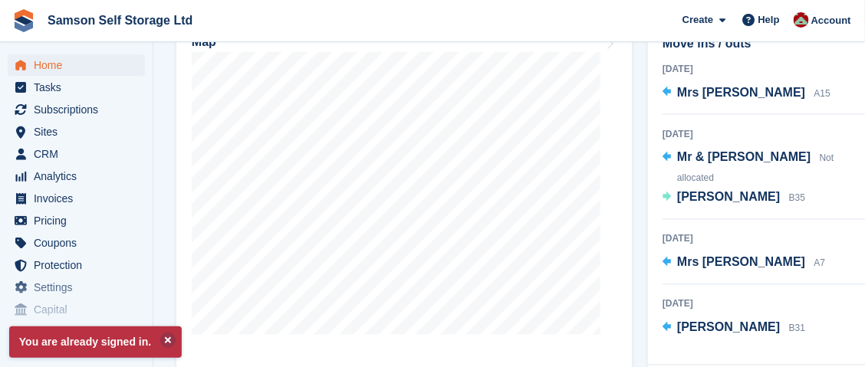  I want to click on span: Tasks, so click(80, 87).